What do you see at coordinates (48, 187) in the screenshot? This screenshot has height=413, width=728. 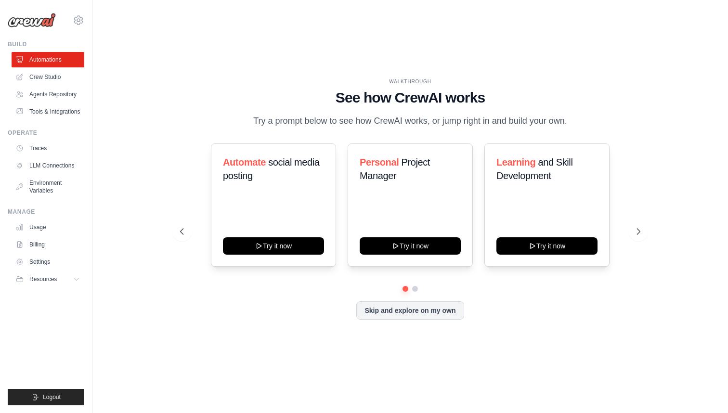 I see `a: Environment Variables` at bounding box center [48, 187].